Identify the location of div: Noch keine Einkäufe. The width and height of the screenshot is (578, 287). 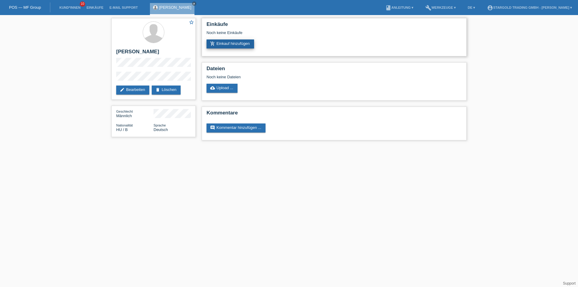
(334, 35).